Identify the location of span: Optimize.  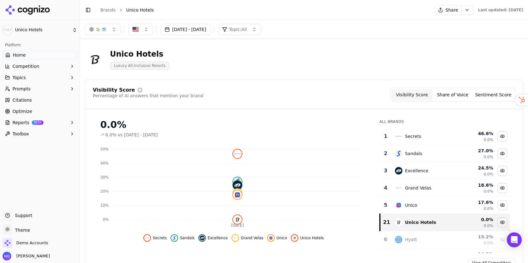
(22, 111).